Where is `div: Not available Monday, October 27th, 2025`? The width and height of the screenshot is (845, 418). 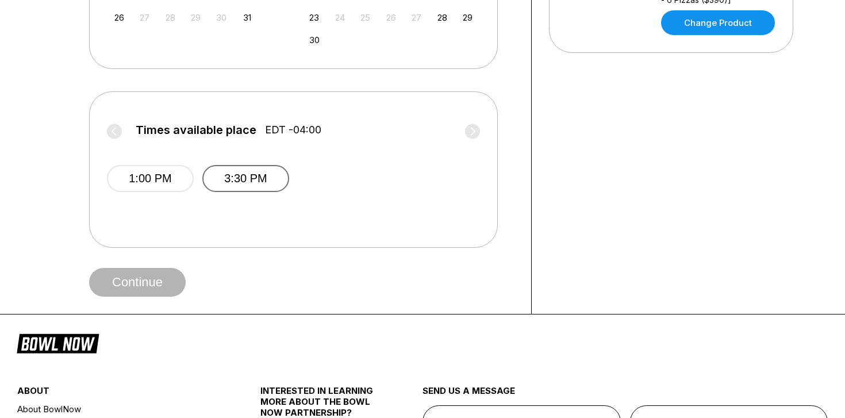 div: Not available Monday, October 27th, 2025 is located at coordinates (144, 17).